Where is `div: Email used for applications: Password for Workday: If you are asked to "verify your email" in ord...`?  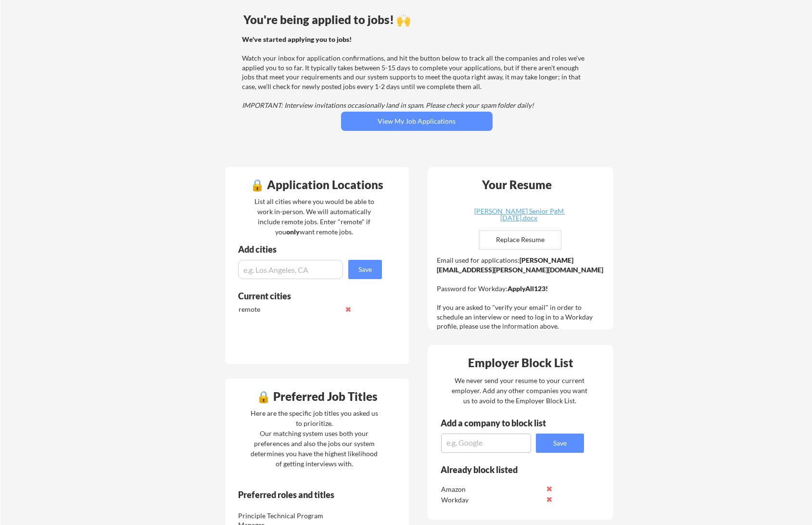
div: Email used for applications: Password for Workday: If you are asked to "verify your email" in ord... is located at coordinates (521, 294).